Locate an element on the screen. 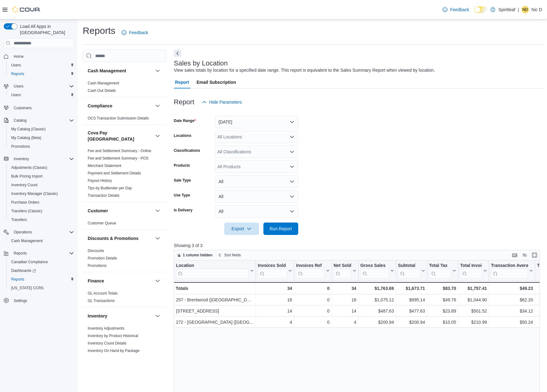 The image size is (547, 392). span: Dark Mode is located at coordinates (474, 13).